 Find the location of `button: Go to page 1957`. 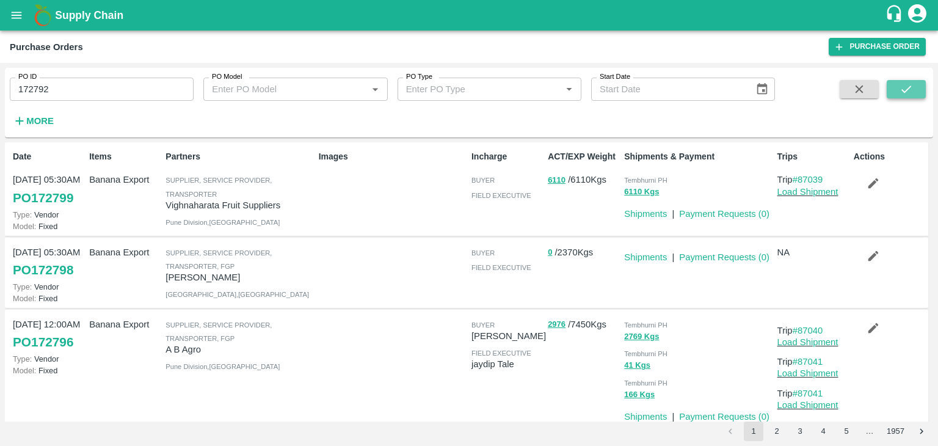

button: Go to page 1957 is located at coordinates (895, 431).